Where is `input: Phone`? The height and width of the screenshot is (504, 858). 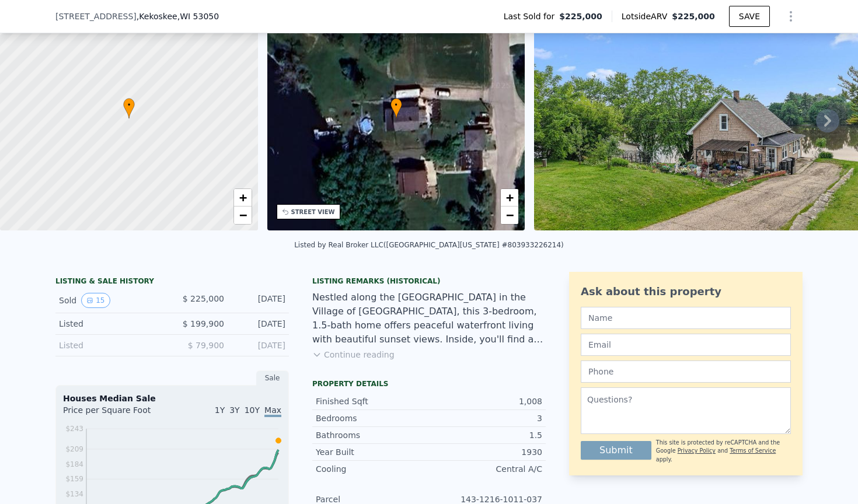
input: Phone is located at coordinates (686, 372).